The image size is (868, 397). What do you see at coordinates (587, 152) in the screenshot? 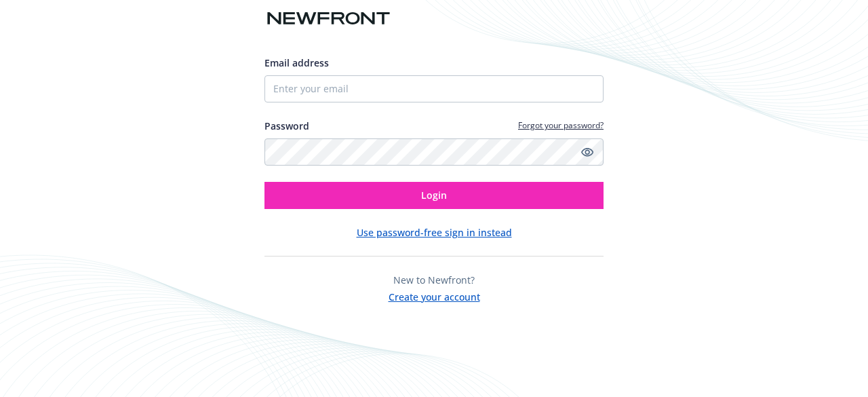
I see `a: Show password` at bounding box center [587, 152].